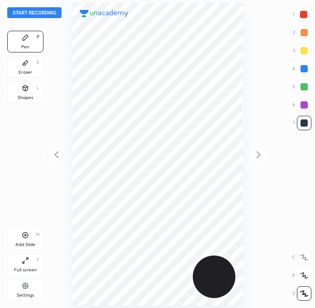  What do you see at coordinates (301, 276) in the screenshot?
I see `div: X` at bounding box center [301, 276].